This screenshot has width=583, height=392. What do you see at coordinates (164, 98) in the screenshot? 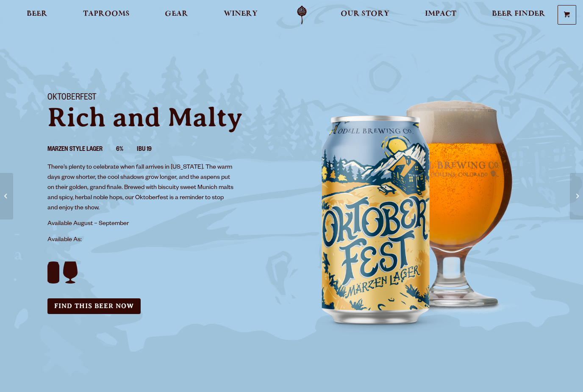
I see `h1: Oktoberfest` at bounding box center [164, 98].